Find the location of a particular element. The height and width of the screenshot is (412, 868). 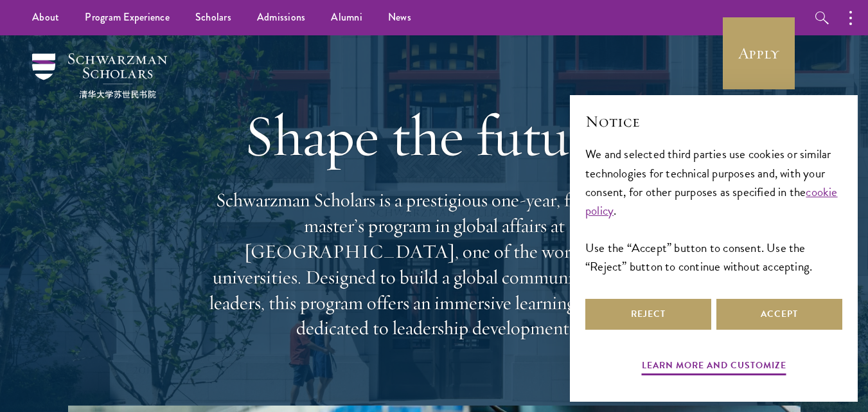

h1: Shape the future. is located at coordinates (434, 136).